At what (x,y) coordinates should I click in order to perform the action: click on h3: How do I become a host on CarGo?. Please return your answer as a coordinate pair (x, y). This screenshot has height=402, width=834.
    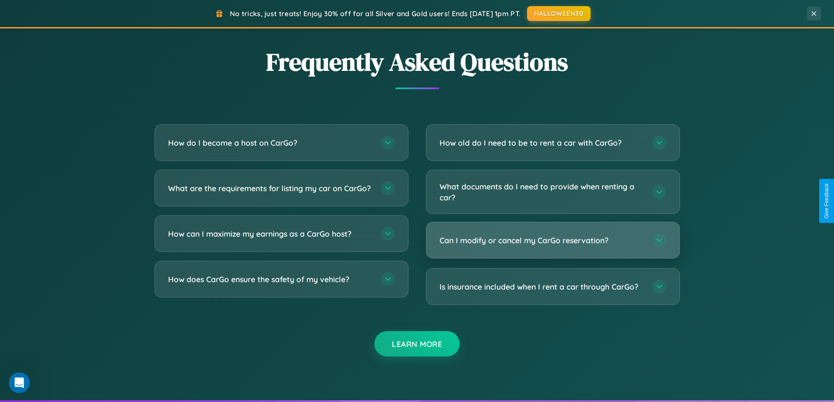
    Looking at the image, I should click on (270, 143).